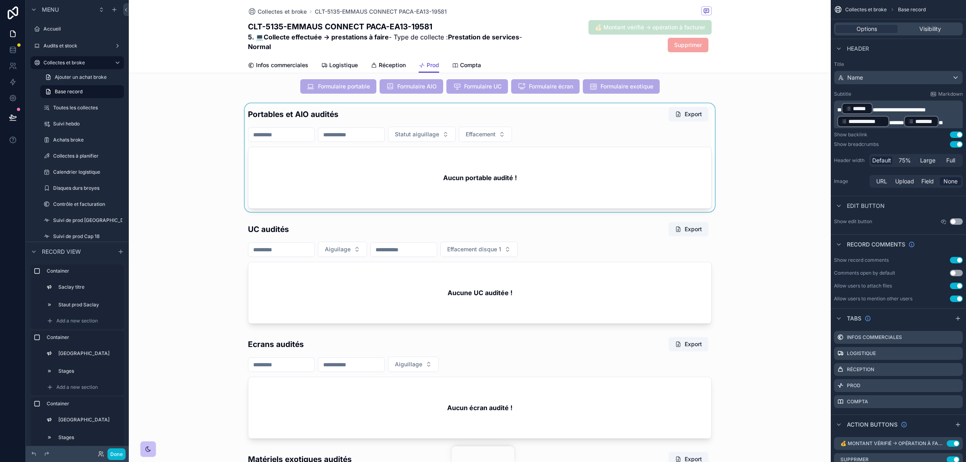 The image size is (966, 462). What do you see at coordinates (88, 204) in the screenshot?
I see `label: Contrôle et facturation` at bounding box center [88, 204].